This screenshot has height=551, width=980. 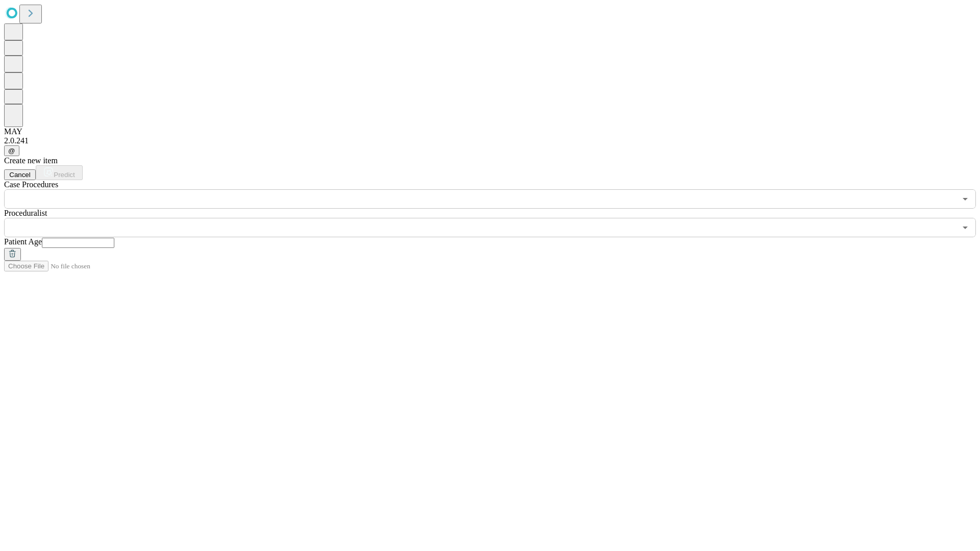 What do you see at coordinates (31, 184) in the screenshot?
I see `span: Scheduled Procedure` at bounding box center [31, 184].